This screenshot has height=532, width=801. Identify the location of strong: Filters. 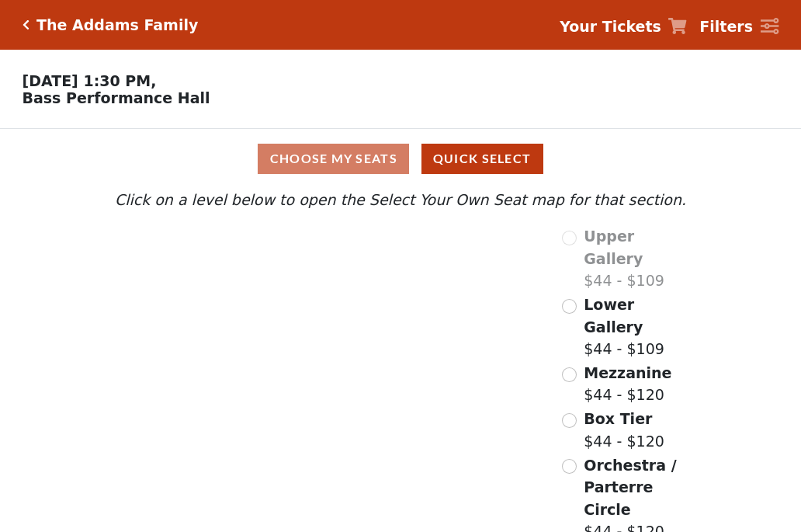
(726, 27).